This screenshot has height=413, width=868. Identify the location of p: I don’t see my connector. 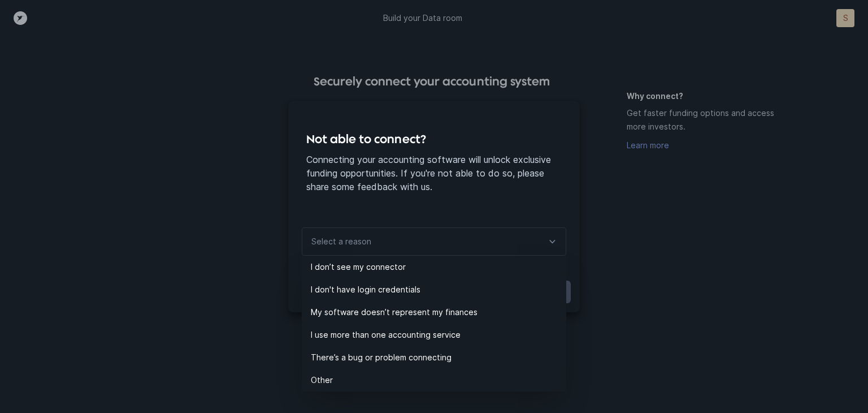
(438, 267).